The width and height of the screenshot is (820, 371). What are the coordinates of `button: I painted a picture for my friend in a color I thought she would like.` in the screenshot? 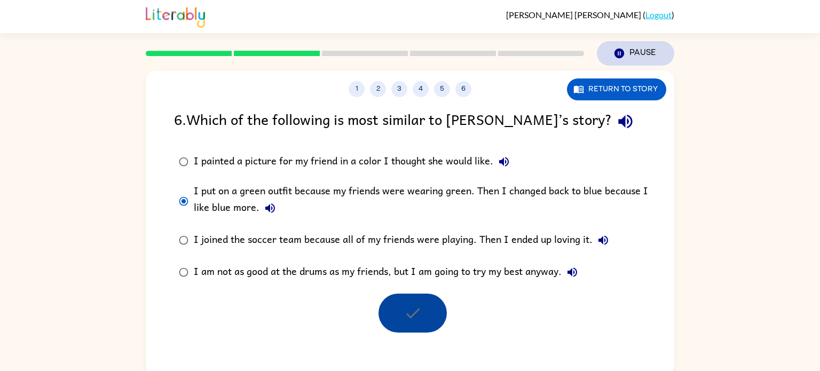 It's located at (504, 162).